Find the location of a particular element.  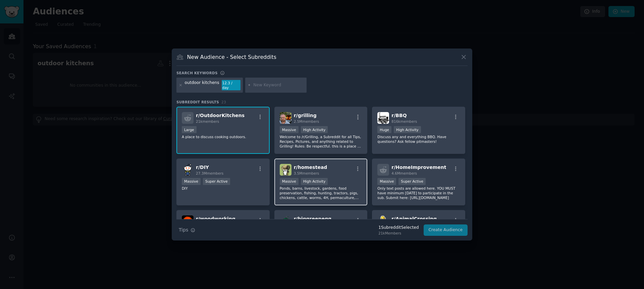

div: Large is located at coordinates (189, 130).